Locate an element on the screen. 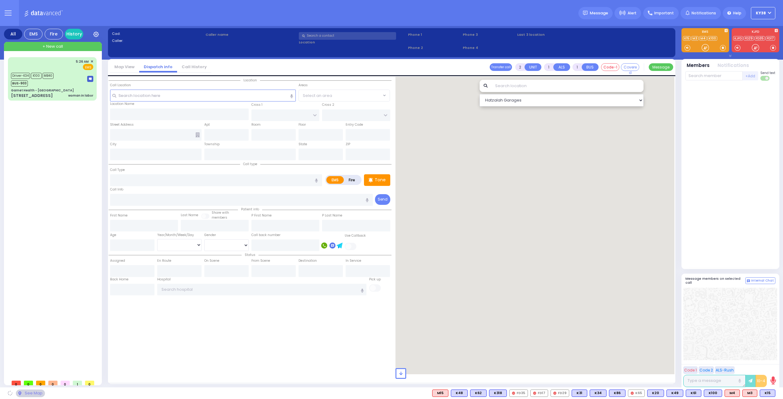  input: Search location here is located at coordinates (203, 95).